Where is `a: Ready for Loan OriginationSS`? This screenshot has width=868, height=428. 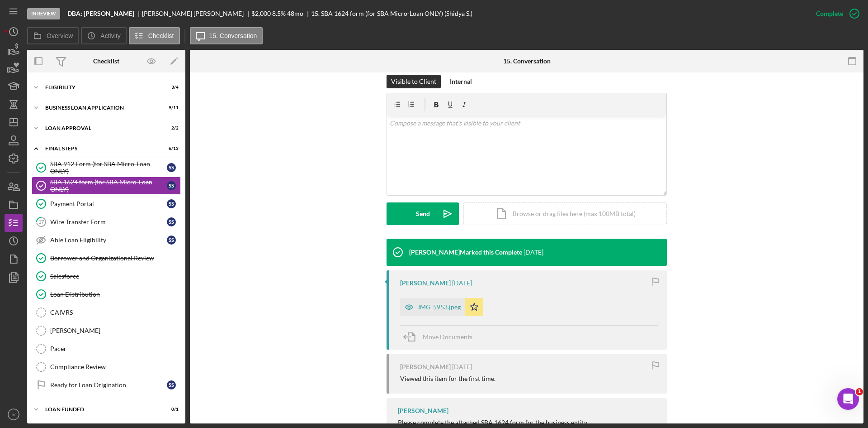
a: Ready for Loan OriginationSS is located at coordinates (106, 385).